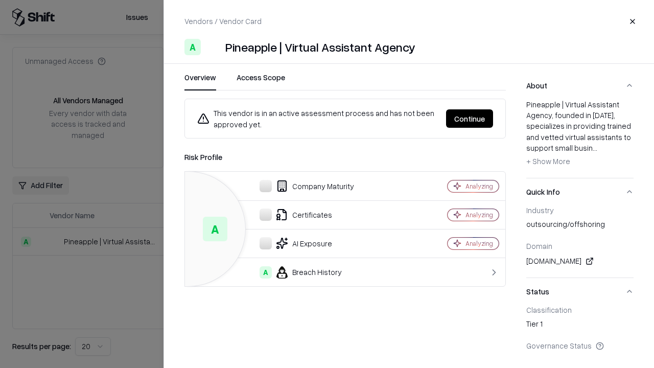  I want to click on button: + Show More, so click(549, 162).